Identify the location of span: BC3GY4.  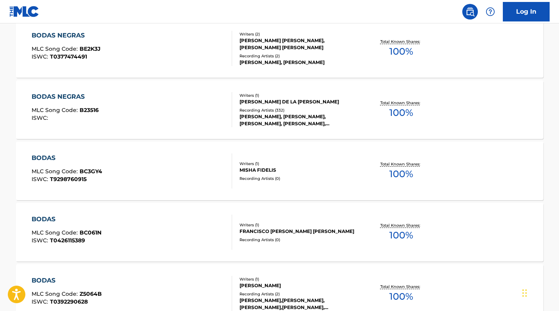
(91, 171).